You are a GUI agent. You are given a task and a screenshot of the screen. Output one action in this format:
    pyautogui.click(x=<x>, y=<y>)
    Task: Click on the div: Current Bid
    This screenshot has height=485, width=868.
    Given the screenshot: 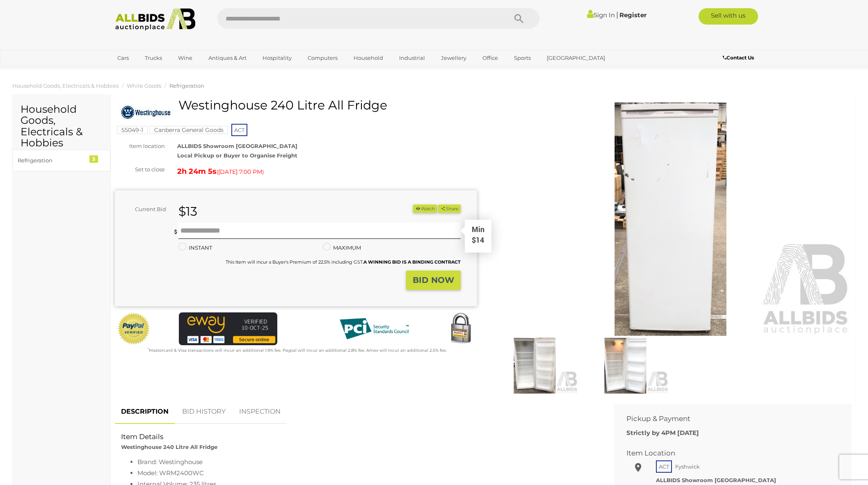 What is the action you would take?
    pyautogui.click(x=143, y=209)
    